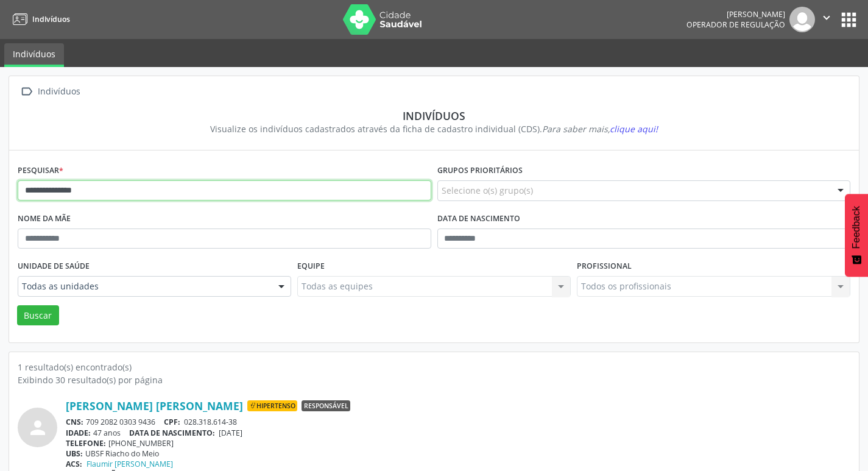 The image size is (868, 471). What do you see at coordinates (434, 129) in the screenshot?
I see `div: Visualize os indivíduos cadastrados através da ficha de cadastro individual (CDS).` at bounding box center [434, 129].